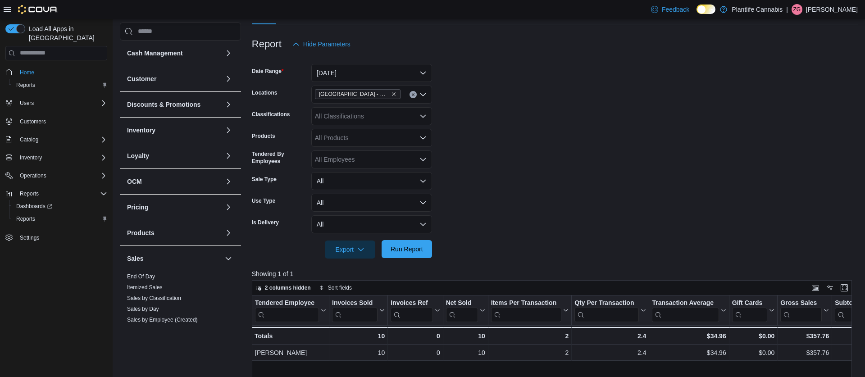  What do you see at coordinates (407, 249) in the screenshot?
I see `button: Run Report` at bounding box center [407, 249].